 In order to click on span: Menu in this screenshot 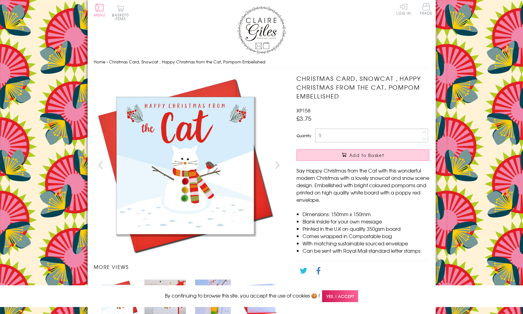, I will do `click(99, 15)`.